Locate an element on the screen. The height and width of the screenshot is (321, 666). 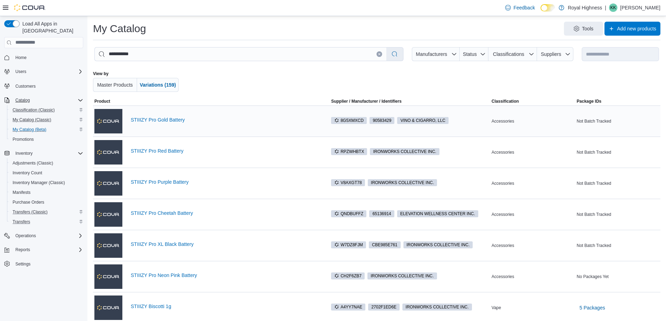
span: Tools is located at coordinates (587, 29).